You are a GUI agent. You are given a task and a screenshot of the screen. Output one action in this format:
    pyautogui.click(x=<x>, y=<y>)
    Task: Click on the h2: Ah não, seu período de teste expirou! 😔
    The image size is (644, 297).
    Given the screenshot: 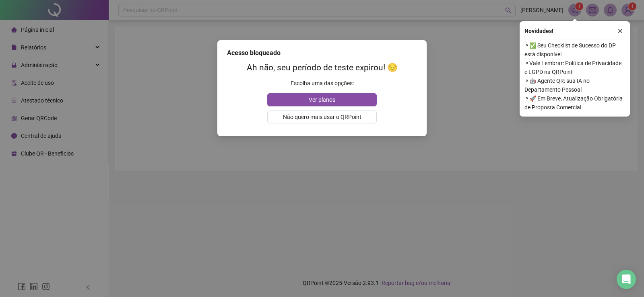 What is the action you would take?
    pyautogui.click(x=322, y=68)
    